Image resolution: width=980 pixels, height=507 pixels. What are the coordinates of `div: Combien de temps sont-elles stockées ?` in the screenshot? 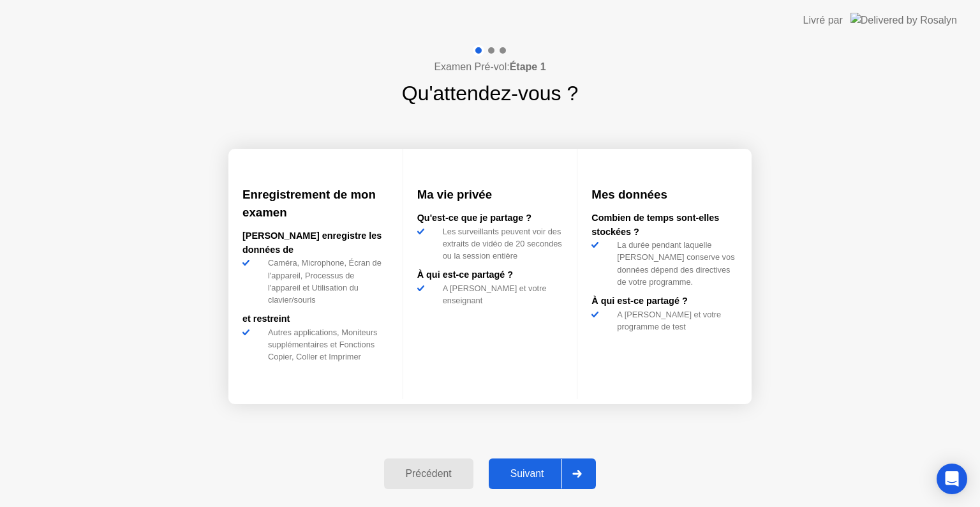 It's located at (664, 225).